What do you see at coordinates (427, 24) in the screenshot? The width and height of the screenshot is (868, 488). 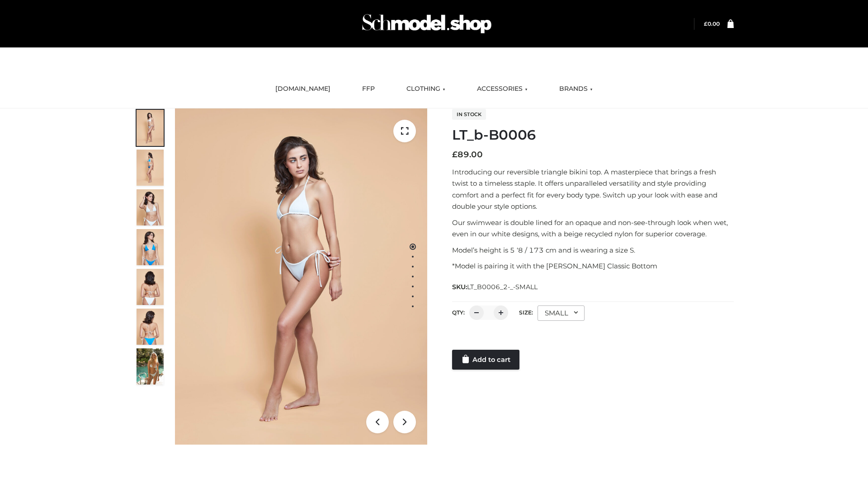 I see `img: Schmodel Admin 964` at bounding box center [427, 24].